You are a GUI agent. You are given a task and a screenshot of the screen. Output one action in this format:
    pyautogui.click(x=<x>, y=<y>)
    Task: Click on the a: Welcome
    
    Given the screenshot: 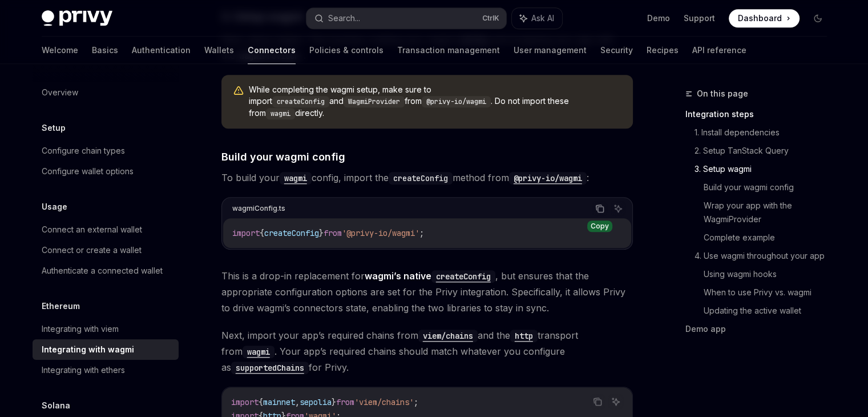 What is the action you would take?
    pyautogui.click(x=60, y=51)
    